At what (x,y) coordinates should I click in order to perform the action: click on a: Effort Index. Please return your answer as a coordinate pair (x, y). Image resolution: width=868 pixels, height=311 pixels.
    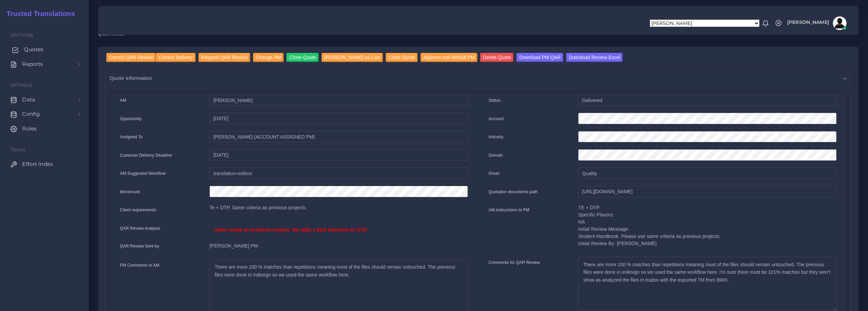
    Looking at the image, I should click on (44, 164).